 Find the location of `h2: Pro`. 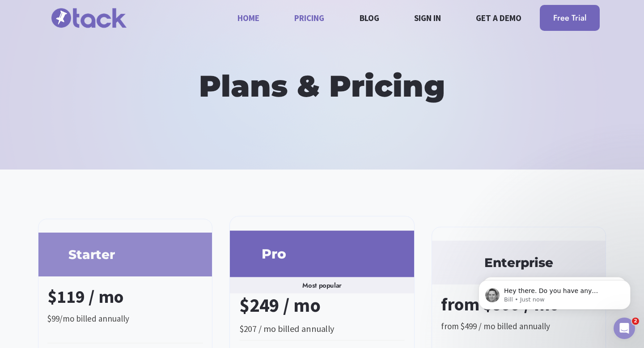

h2: Pro is located at coordinates (322, 254).